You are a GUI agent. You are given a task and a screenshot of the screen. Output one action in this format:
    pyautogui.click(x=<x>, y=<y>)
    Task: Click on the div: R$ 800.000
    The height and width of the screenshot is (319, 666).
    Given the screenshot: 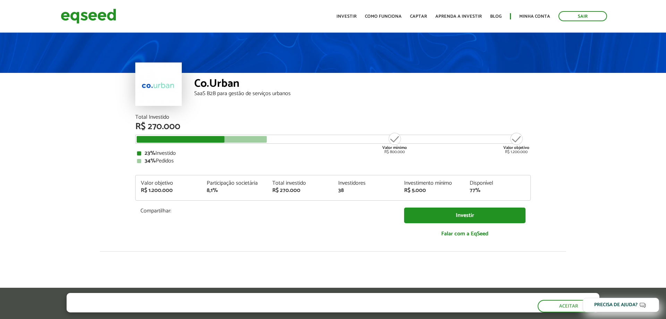 What is the action you would take?
    pyautogui.click(x=395, y=143)
    